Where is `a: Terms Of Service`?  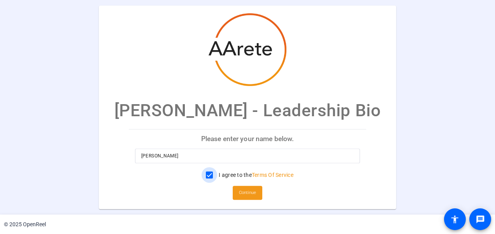
a: Terms Of Service is located at coordinates (273, 175).